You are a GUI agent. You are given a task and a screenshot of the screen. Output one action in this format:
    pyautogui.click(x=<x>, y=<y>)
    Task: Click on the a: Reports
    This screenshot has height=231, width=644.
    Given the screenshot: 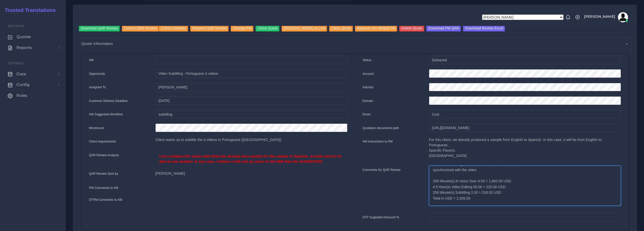 What is the action you would take?
    pyautogui.click(x=33, y=48)
    